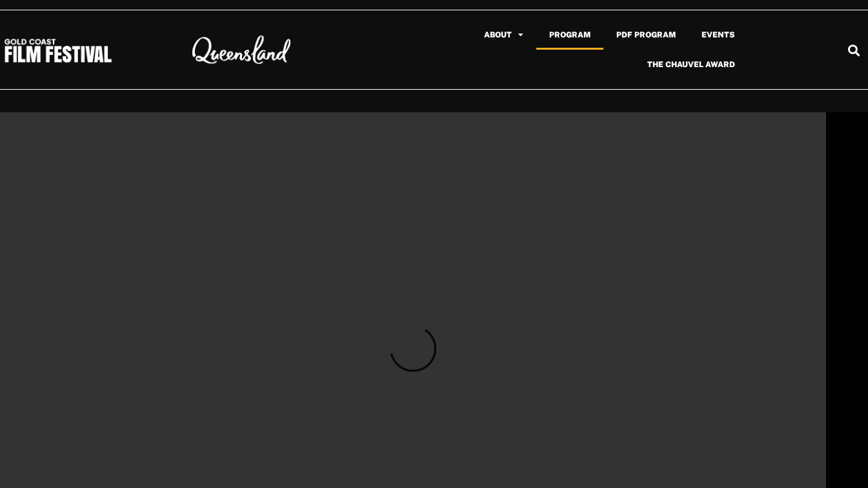 The width and height of the screenshot is (868, 488). What do you see at coordinates (718, 35) in the screenshot?
I see `a: Events` at bounding box center [718, 35].